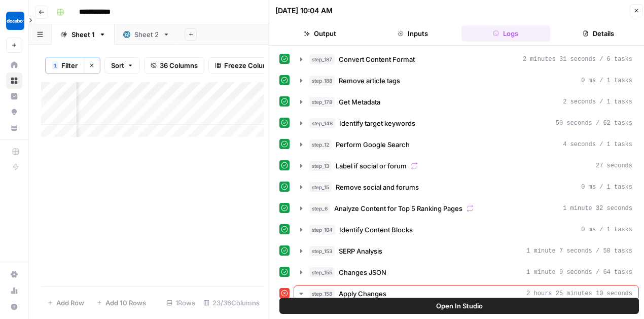 The width and height of the screenshot is (644, 319). Describe the element at coordinates (14, 128) in the screenshot. I see `a: Your Data` at that location.